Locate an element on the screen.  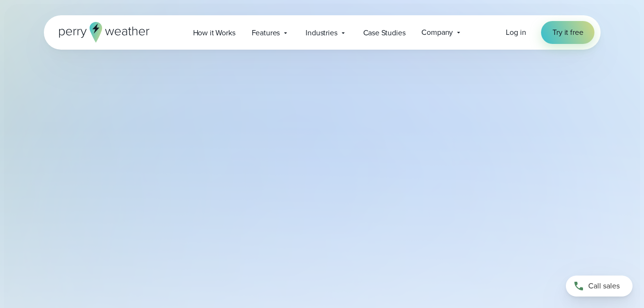
span: Industries is located at coordinates (321, 33).